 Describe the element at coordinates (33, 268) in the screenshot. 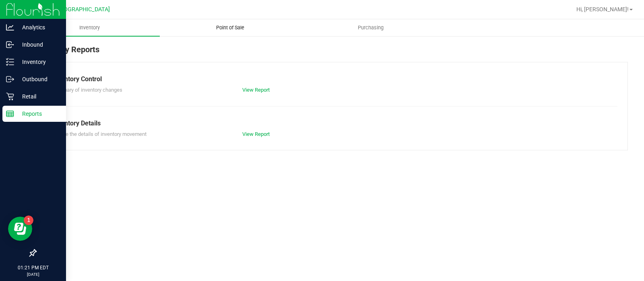

I see `p: 01:21 PM EDT` at that location.